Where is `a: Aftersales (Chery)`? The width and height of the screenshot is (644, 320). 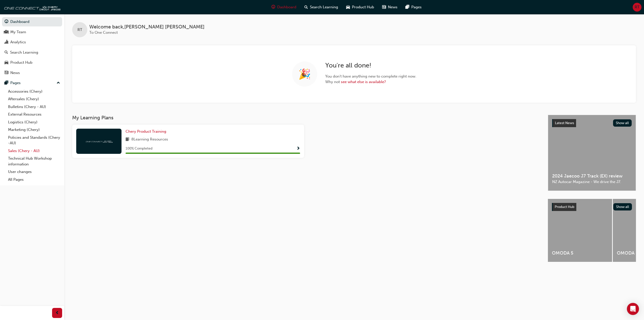 a: Aftersales (Chery) is located at coordinates (34, 99).